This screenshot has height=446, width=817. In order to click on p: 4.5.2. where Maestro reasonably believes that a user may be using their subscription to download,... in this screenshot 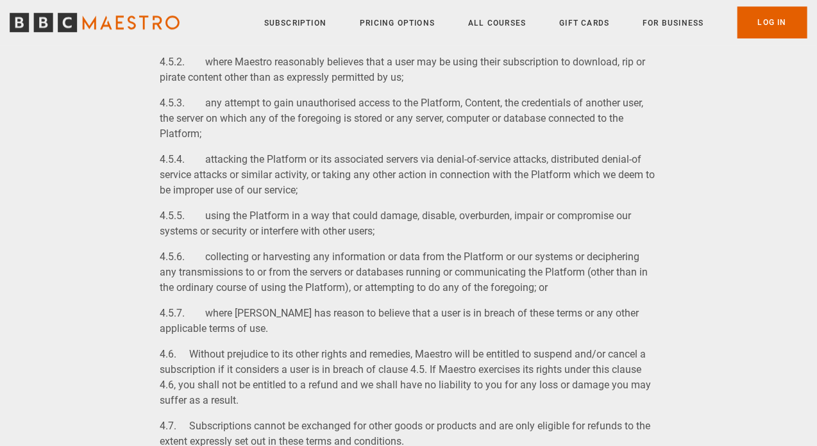, I will do `click(408, 70)`.